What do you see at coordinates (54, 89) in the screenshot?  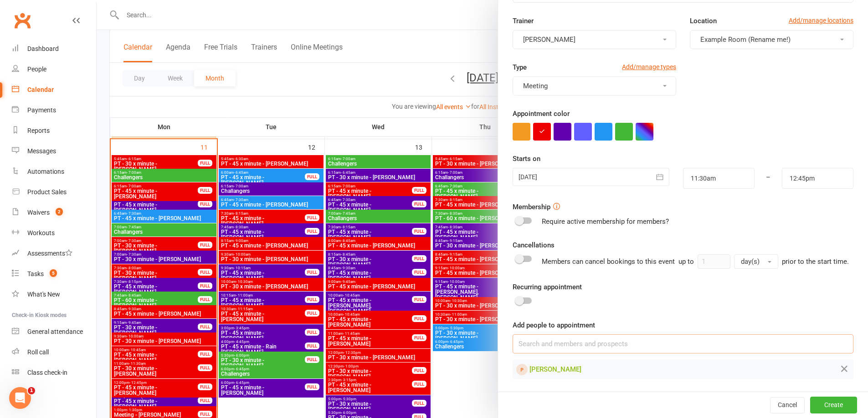 I see `a: Calendar` at bounding box center [54, 89].